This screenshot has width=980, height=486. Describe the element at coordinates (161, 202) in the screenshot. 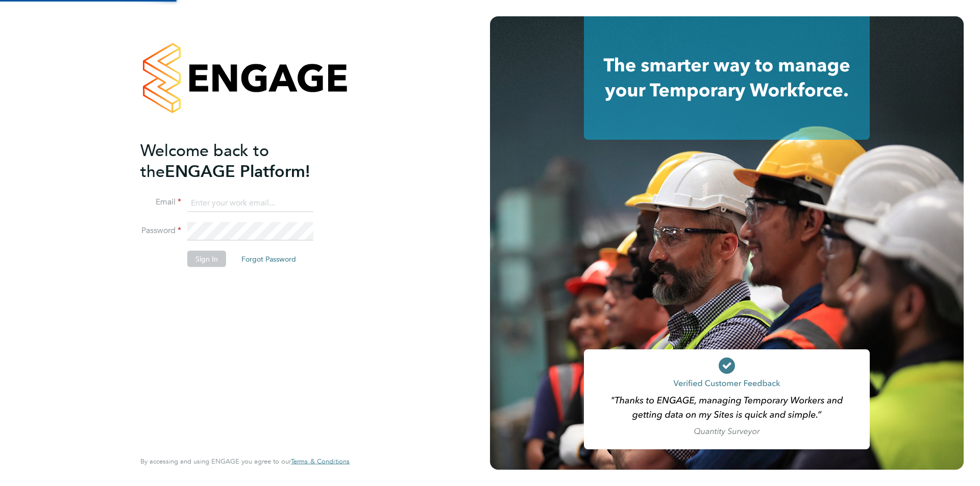

I see `label: Email` at that location.